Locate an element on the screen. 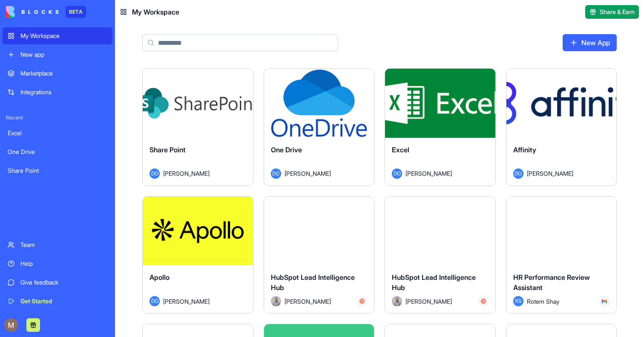 The image size is (644, 337). div: Excel is located at coordinates (58, 133).